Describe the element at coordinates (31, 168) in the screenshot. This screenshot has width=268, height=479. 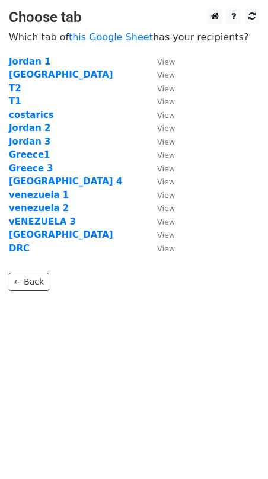
I see `strong: Greece 3` at that location.